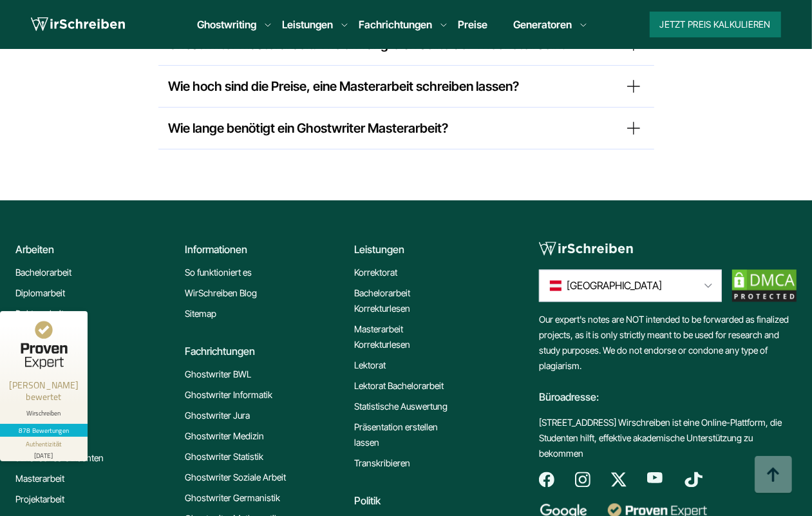 The image size is (812, 516). I want to click on a: Doktorarbeit, so click(39, 315).